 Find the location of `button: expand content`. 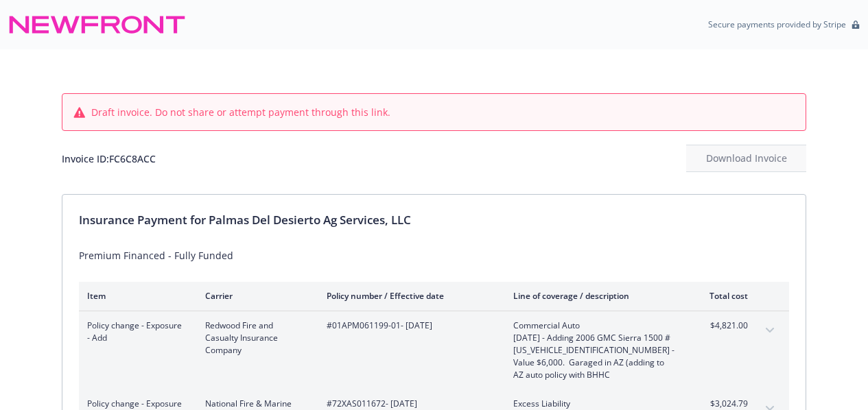

button: expand content is located at coordinates (770, 331).